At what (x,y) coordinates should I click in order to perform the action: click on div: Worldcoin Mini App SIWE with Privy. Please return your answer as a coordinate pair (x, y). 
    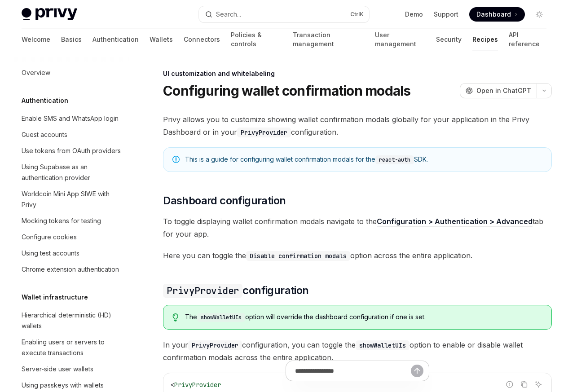
    Looking at the image, I should click on (72, 199).